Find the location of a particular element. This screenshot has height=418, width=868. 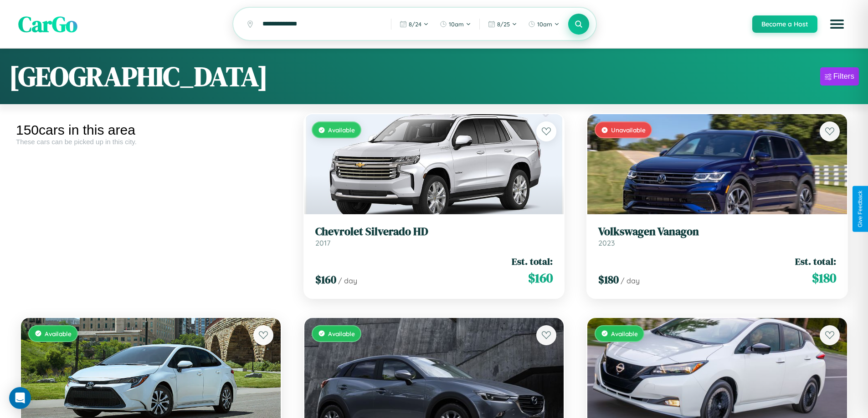

div: Open Intercom Messenger is located at coordinates (20, 398).